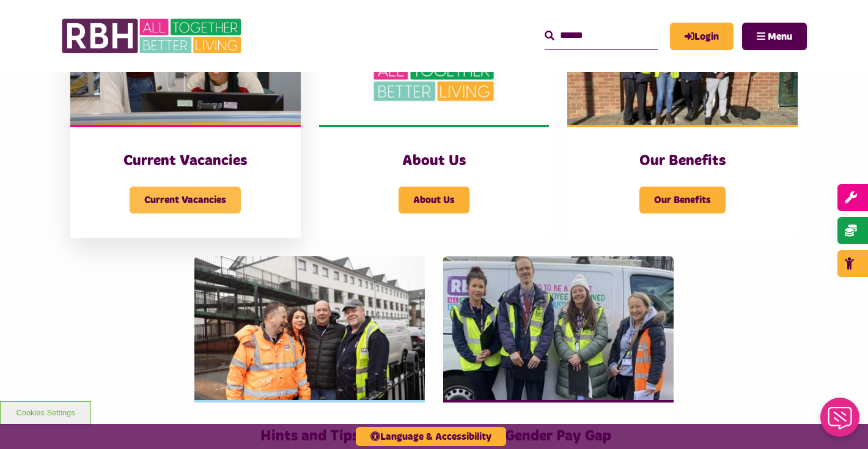  What do you see at coordinates (434, 161) in the screenshot?
I see `h3: About Us` at bounding box center [434, 161].